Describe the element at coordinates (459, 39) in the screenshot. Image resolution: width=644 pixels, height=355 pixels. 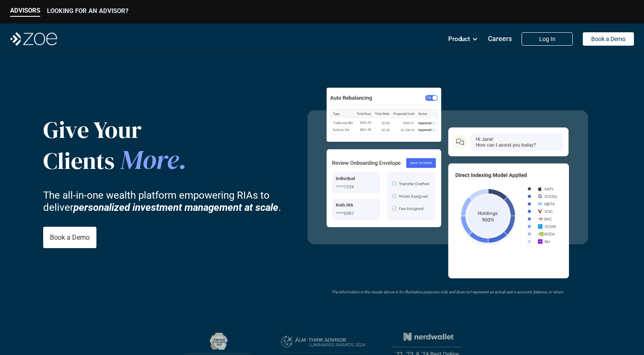
I see `p: Product` at that location.